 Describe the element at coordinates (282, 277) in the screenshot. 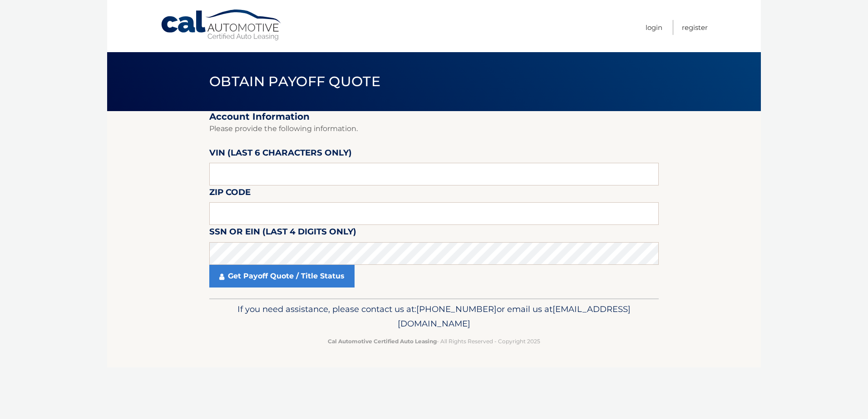

I see `a: Get Payoff Quote / Title Status` at that location.